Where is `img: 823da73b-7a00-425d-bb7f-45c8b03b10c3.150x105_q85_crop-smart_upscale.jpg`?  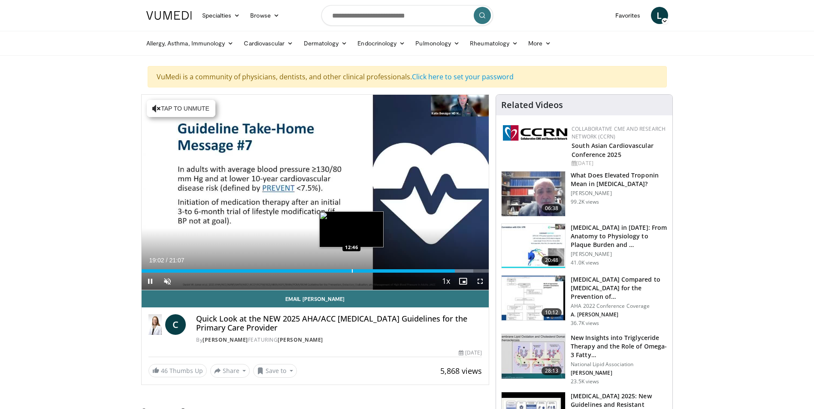 img: 823da73b-7a00-425d-bb7f-45c8b03b10c3.150x105_q85_crop-smart_upscale.jpg is located at coordinates (533, 246).